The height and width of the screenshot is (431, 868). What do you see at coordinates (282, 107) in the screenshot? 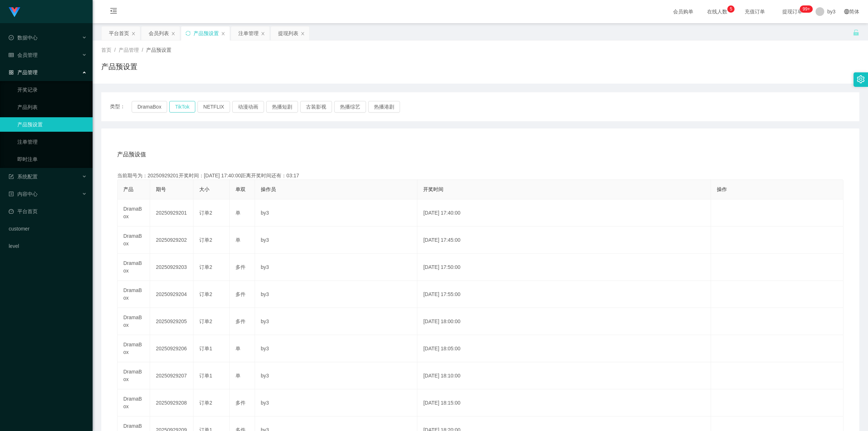
I see `button: 热播短剧` at bounding box center [282, 107].